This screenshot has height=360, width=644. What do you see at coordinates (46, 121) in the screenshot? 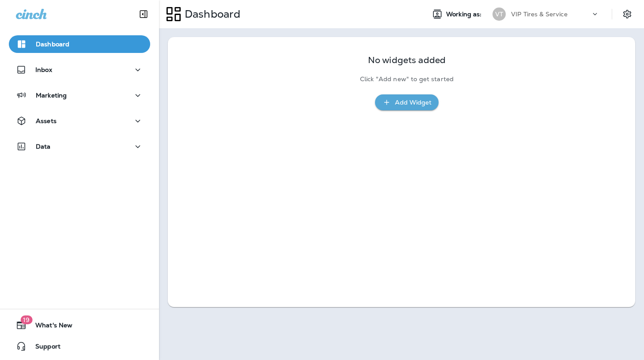
I see `p: Assets` at bounding box center [46, 121].